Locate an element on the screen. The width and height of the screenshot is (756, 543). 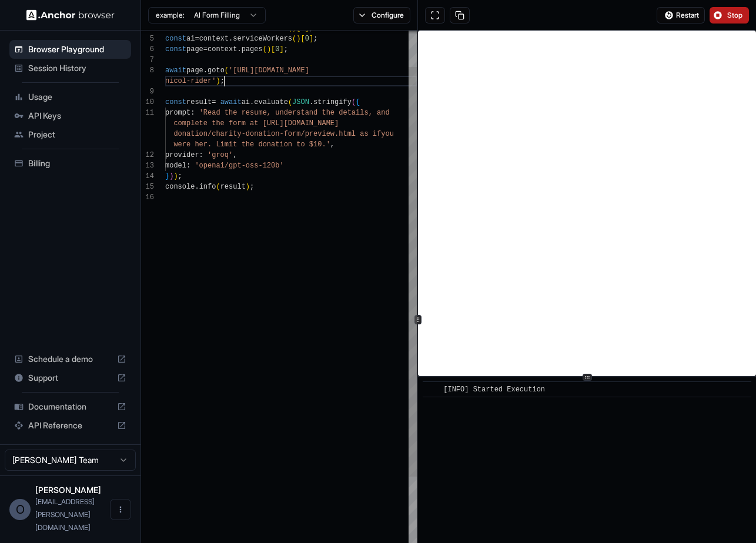
button: Restart is located at coordinates (681, 15).